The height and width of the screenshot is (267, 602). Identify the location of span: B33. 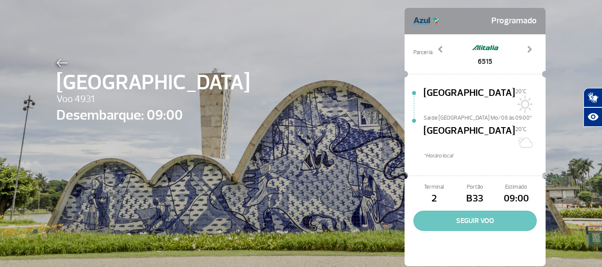
(474, 199).